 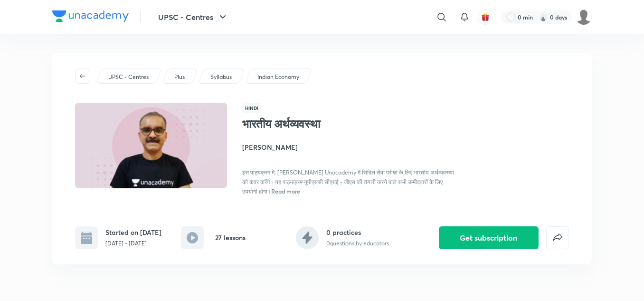 I want to click on h6: 27 lessons, so click(x=230, y=237).